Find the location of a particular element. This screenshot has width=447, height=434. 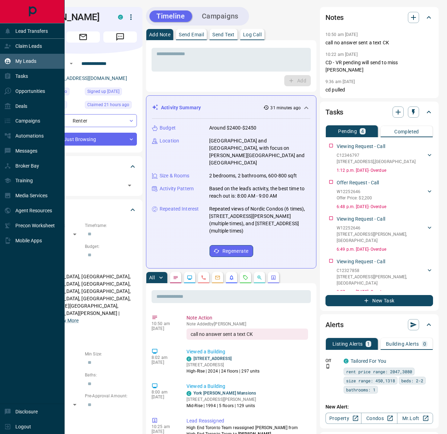

p: Location is located at coordinates (169, 141).